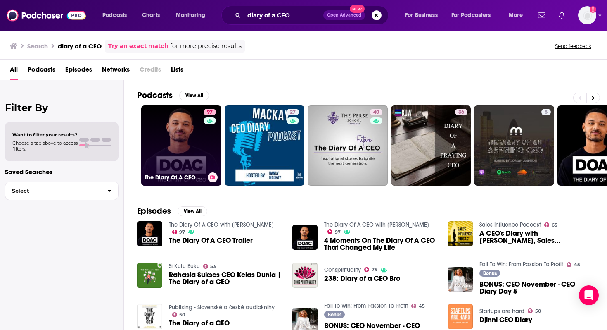  I want to click on a: Charts, so click(151, 15).